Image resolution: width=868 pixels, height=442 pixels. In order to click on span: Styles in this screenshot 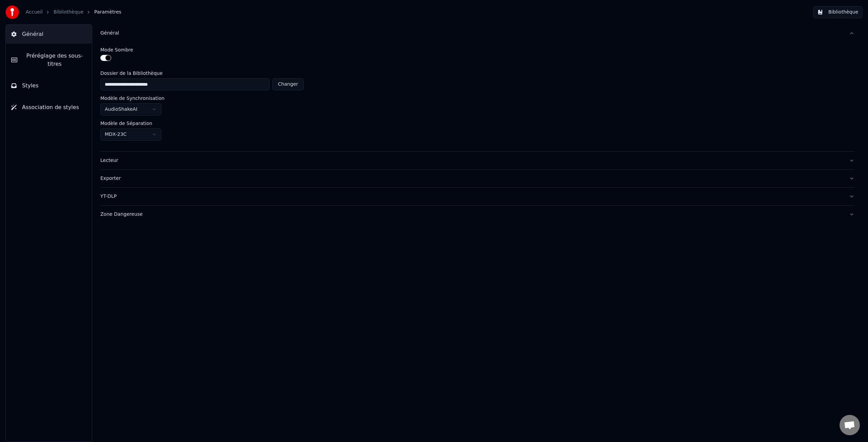, I will do `click(30, 85)`.